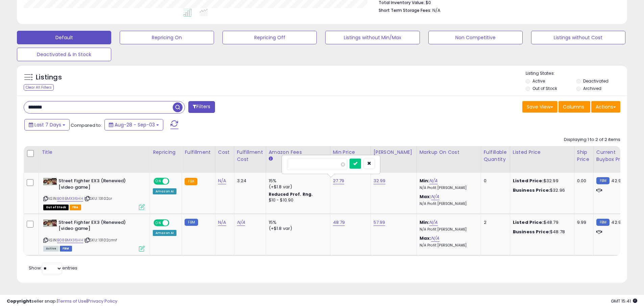 This screenshot has width=644, height=308. I want to click on a: 27.79, so click(339, 181).